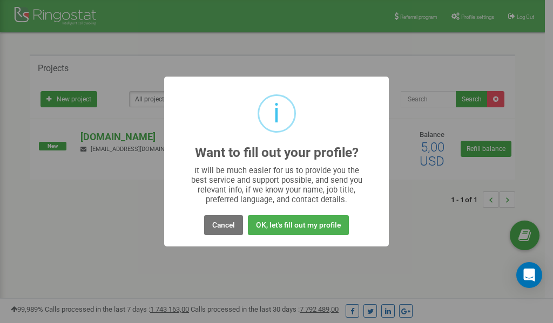  Describe the element at coordinates (277, 113) in the screenshot. I see `div: i` at that location.